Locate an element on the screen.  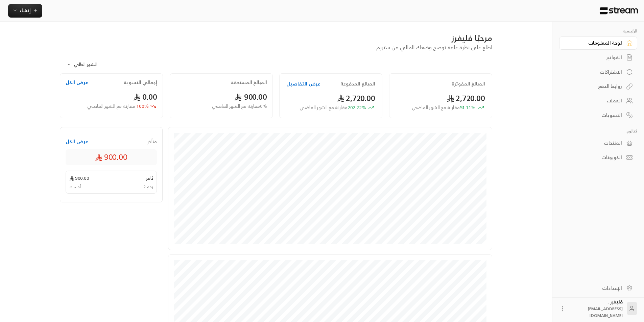
h2: المبالغ المستحقة is located at coordinates (249, 82).